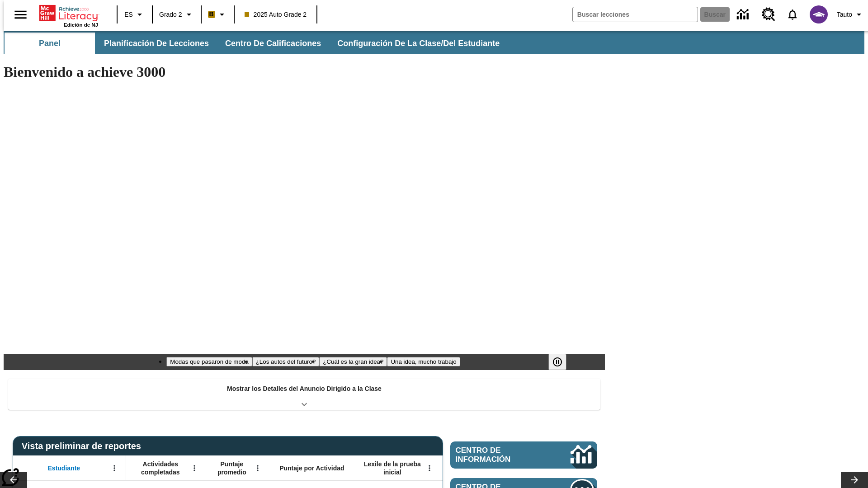 The height and width of the screenshot is (488, 868). I want to click on span: Panel, so click(50, 43).